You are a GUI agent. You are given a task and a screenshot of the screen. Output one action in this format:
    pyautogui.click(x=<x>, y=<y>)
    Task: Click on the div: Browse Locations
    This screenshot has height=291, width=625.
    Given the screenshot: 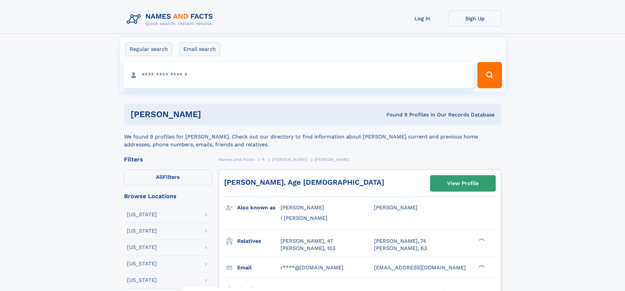 What is the action you would take?
    pyautogui.click(x=168, y=196)
    